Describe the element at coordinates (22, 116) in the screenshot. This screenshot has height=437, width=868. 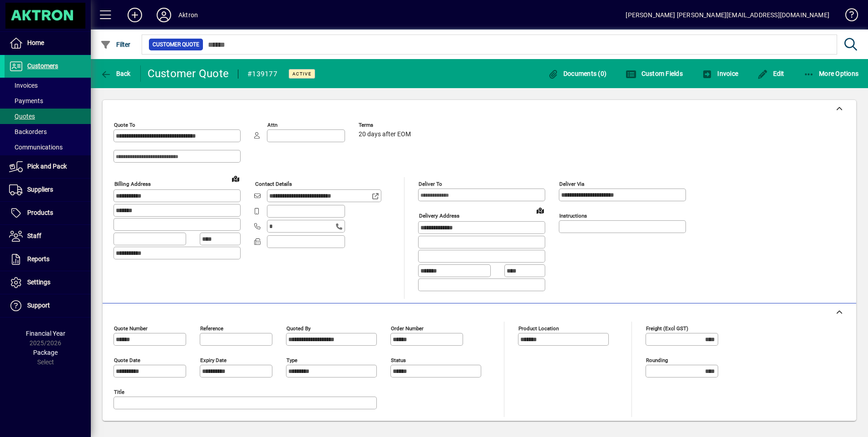
I see `span: Quotes` at that location.